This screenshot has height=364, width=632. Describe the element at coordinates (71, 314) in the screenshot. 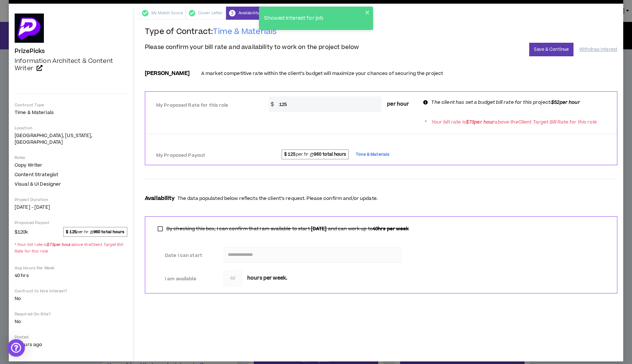

I see `p: Required On-Site?` at that location.